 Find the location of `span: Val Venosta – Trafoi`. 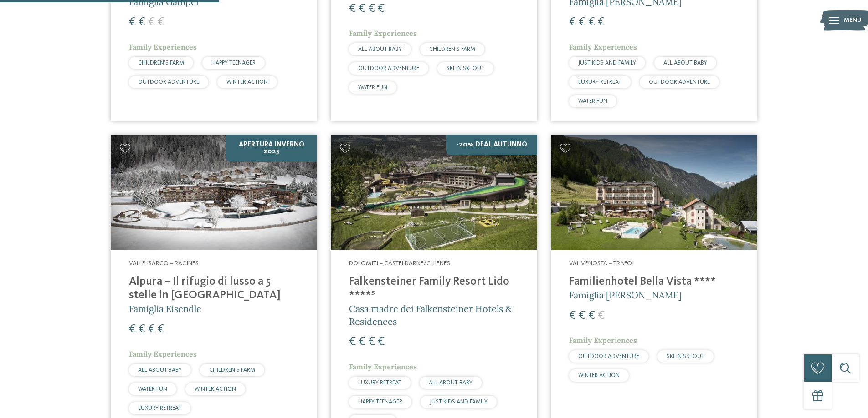

span: Val Venosta – Trafoi is located at coordinates (601, 264).